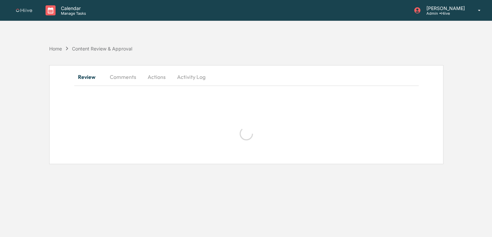  What do you see at coordinates (157, 77) in the screenshot?
I see `button: Actions` at bounding box center [157, 77].